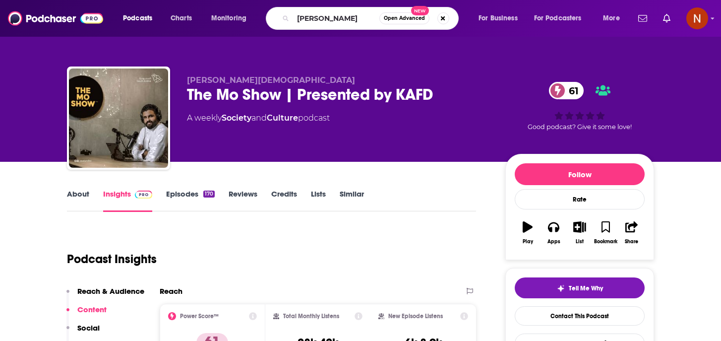  What do you see at coordinates (311, 316) in the screenshot?
I see `h2: Total Monthly Listens` at bounding box center [311, 316].